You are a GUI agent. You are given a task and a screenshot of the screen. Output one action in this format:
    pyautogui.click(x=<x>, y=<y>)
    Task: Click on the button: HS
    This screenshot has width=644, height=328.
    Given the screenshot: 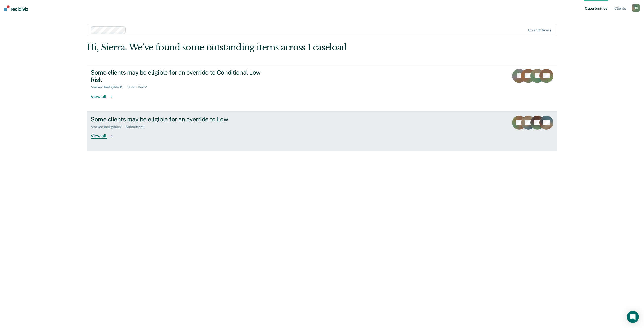 What is the action you would take?
    pyautogui.click(x=636, y=8)
    